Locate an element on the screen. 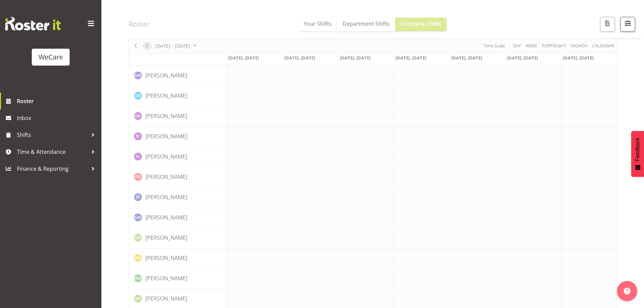 The width and height of the screenshot is (644, 308). span: Shifts is located at coordinates (52, 135).